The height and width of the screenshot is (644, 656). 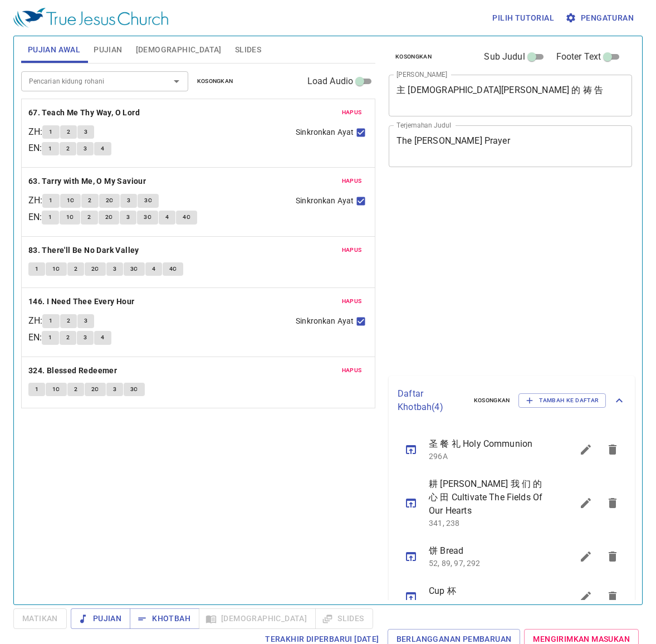 I want to click on p: 341, 238, so click(x=487, y=523).